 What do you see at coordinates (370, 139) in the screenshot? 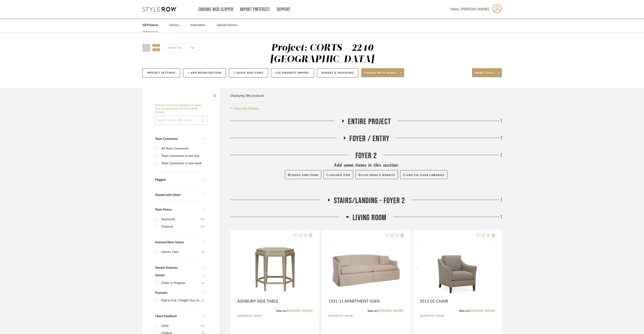
I see `span: Foyer / Entry` at bounding box center [370, 139].